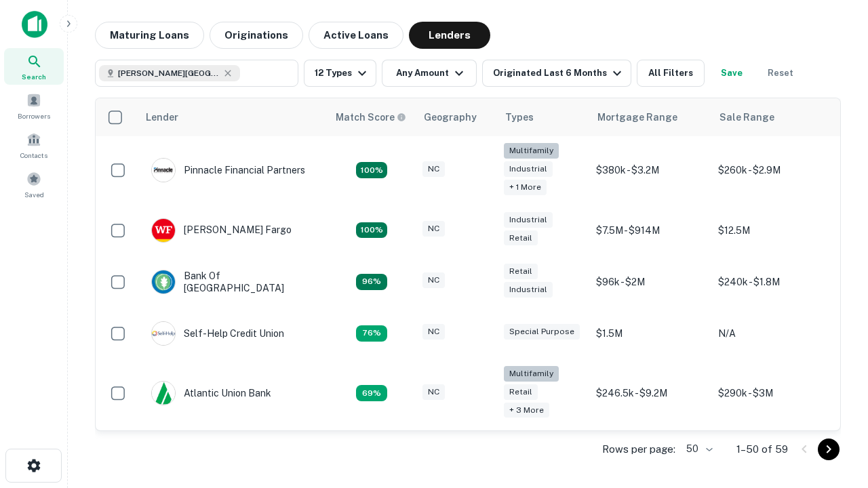 The width and height of the screenshot is (868, 488). I want to click on p: Rows per page:, so click(638, 449).